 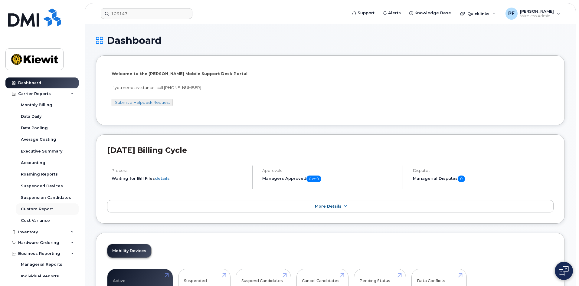 I want to click on h5: Managerial Disputes, so click(x=483, y=179).